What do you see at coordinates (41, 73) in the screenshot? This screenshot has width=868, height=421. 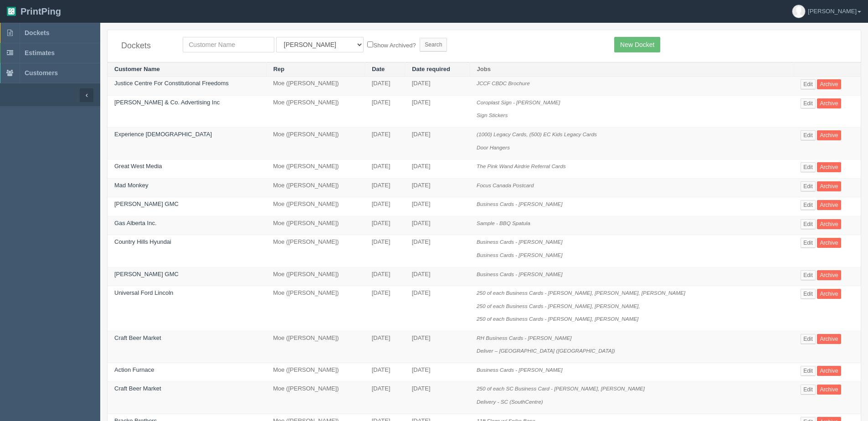 I see `span: Customers` at bounding box center [41, 73].